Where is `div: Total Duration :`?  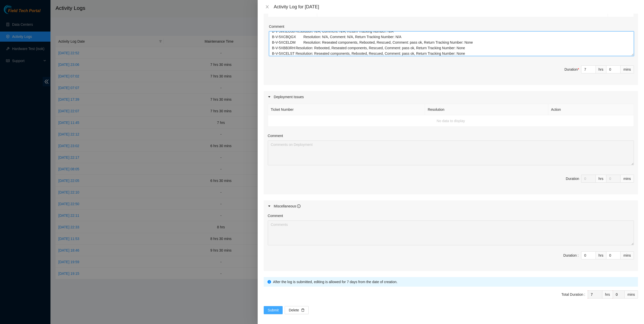 div: Total Duration : is located at coordinates (574, 295).